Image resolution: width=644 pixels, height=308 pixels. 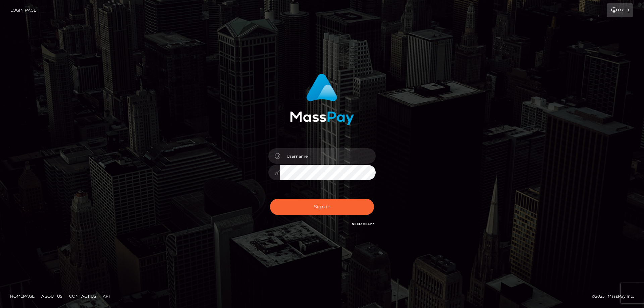 What do you see at coordinates (620, 10) in the screenshot?
I see `a: Login` at bounding box center [620, 10].